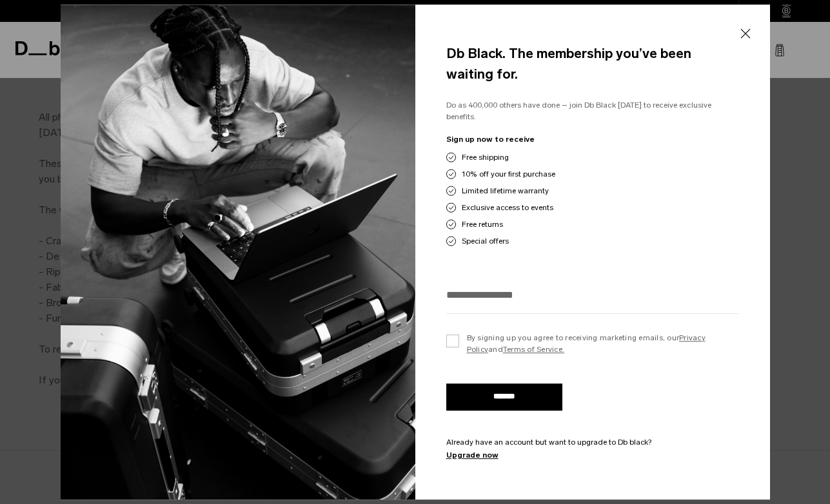  What do you see at coordinates (592, 63) in the screenshot?
I see `h4: Db Black. The membership you’ve been waiting for.` at bounding box center [592, 63].